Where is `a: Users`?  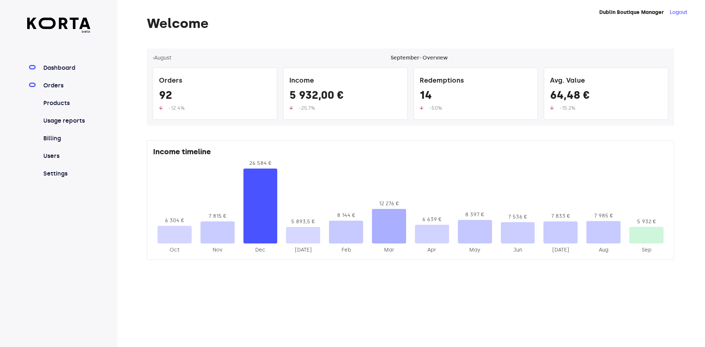 a: Users is located at coordinates (66, 156).